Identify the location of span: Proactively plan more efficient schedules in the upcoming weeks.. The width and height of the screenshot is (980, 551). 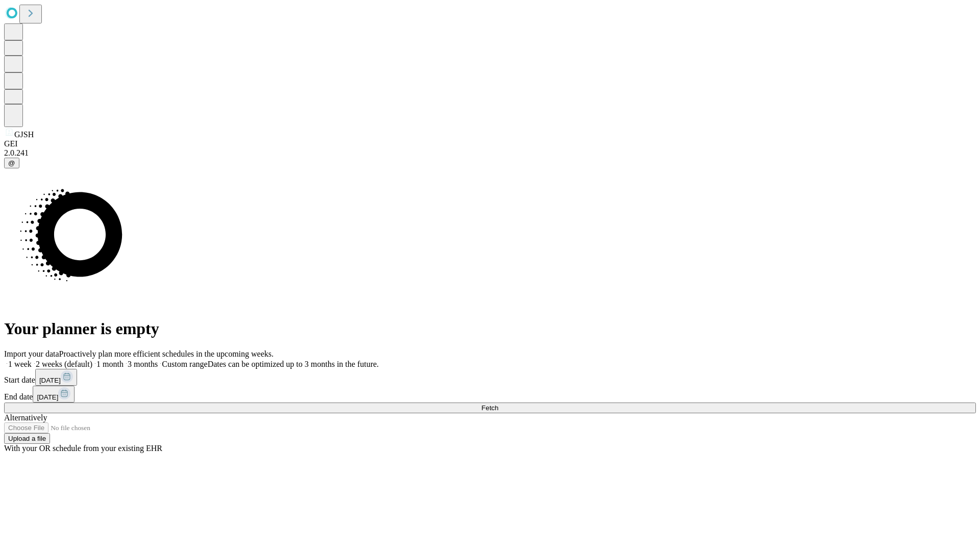
(167, 354).